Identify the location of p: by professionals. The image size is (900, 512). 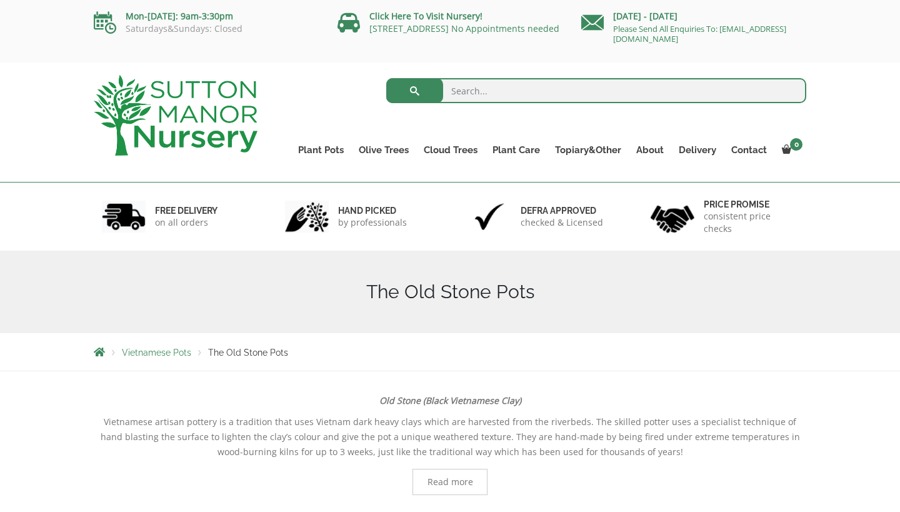
(373, 223).